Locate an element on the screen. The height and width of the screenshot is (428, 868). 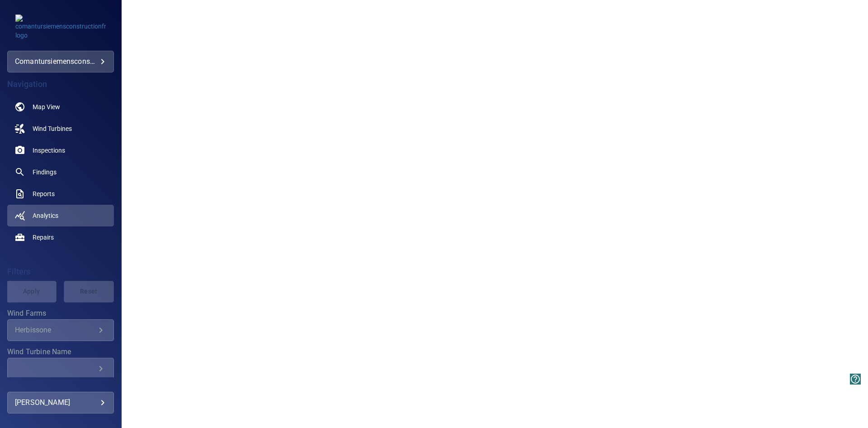
label: Wind Turbine Name is located at coordinates (61, 352).